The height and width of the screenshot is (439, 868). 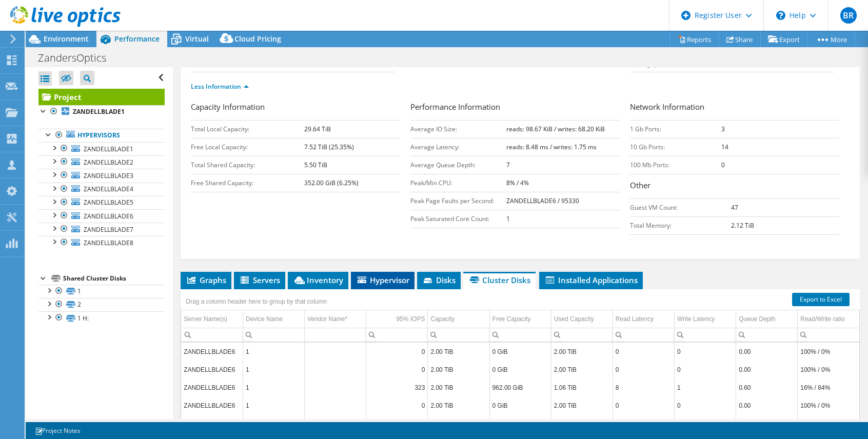 What do you see at coordinates (458, 219) in the screenshot?
I see `td: Peak Saturated Core Count:` at bounding box center [458, 219].